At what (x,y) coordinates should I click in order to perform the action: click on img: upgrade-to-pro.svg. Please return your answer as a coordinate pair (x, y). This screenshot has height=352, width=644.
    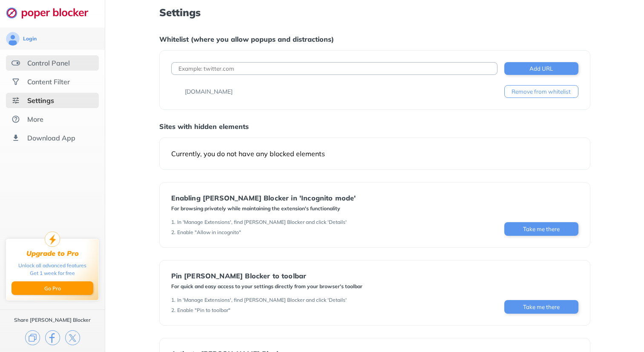
    Looking at the image, I should click on (52, 240).